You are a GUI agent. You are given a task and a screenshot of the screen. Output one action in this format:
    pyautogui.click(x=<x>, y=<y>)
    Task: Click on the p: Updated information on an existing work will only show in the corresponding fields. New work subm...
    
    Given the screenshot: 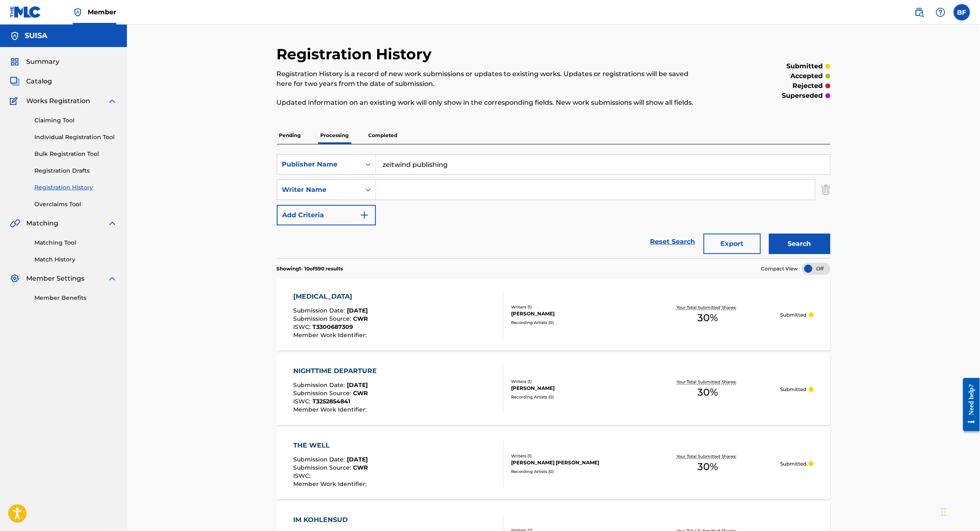 What is the action you would take?
    pyautogui.click(x=490, y=103)
    